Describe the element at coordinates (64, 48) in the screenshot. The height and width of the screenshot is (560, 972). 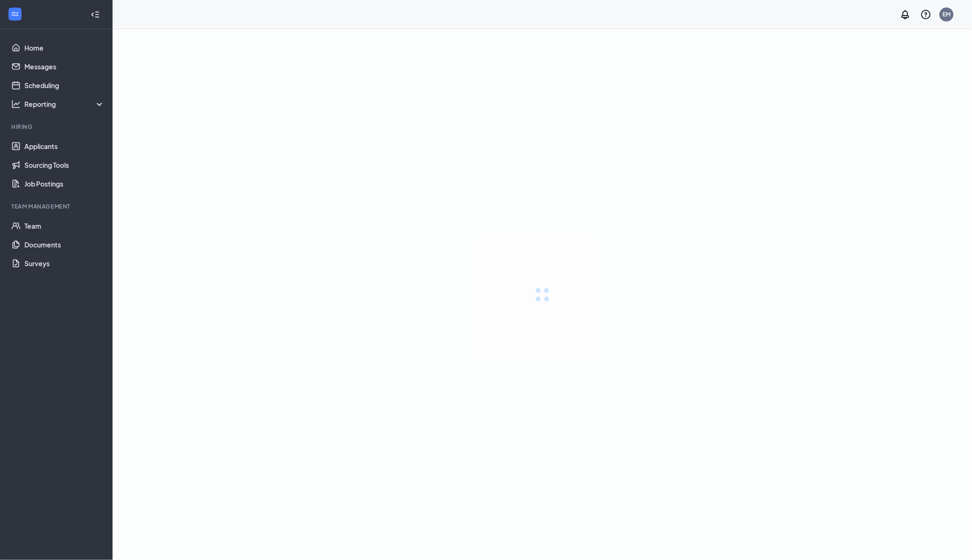
I see `a: Home` at that location.